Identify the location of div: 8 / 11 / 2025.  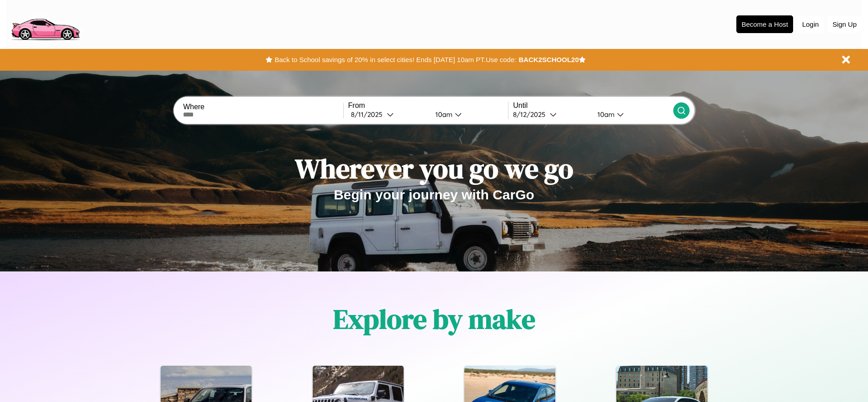
(369, 114).